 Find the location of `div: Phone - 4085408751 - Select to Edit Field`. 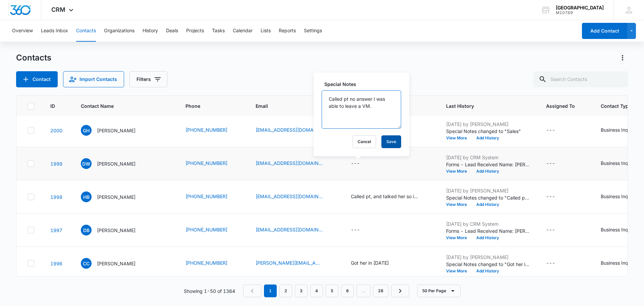

div: Phone - 4085408751 - Select to Edit Field is located at coordinates (212, 230).